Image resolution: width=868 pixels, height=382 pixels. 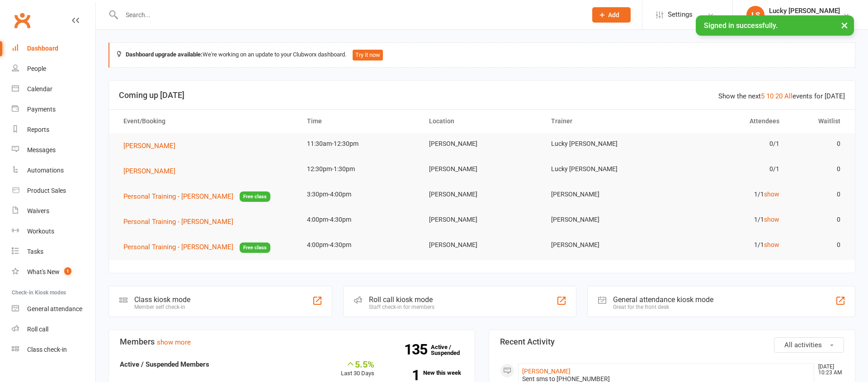 I want to click on div: Tasks, so click(x=36, y=252).